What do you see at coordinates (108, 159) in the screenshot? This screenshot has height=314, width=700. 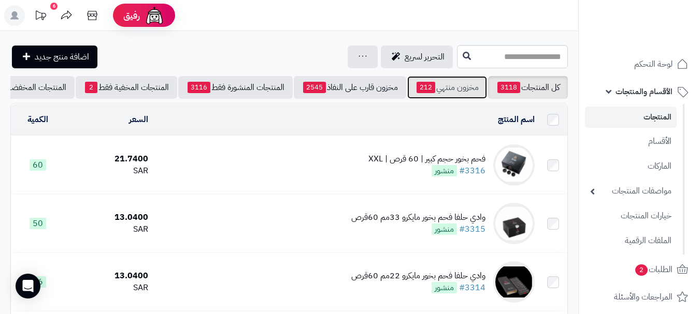 I see `div: 21.7400` at bounding box center [108, 159].